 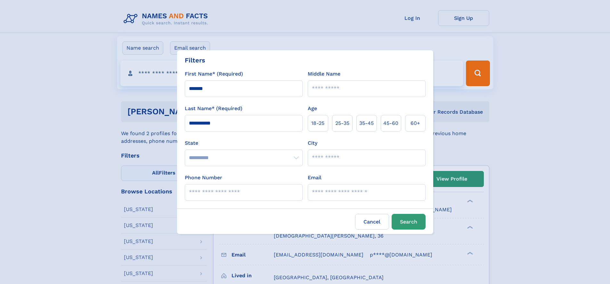 I want to click on label: Last Name* (Required), so click(x=214, y=109).